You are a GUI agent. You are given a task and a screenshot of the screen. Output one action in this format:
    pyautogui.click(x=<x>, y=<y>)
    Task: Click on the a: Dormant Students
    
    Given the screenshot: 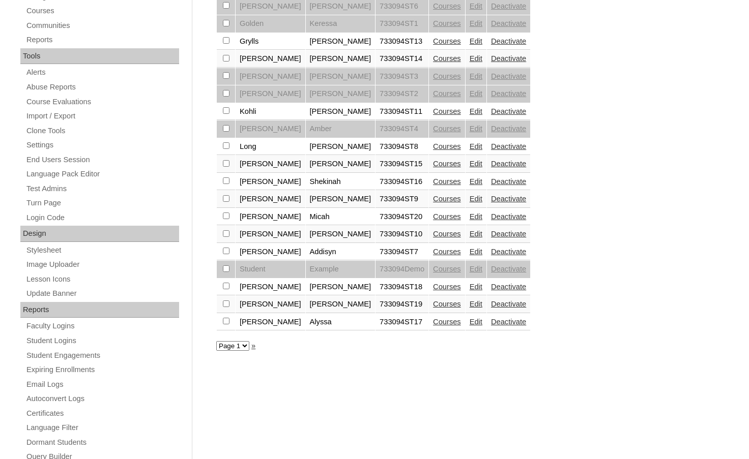 What is the action you would take?
    pyautogui.click(x=102, y=442)
    